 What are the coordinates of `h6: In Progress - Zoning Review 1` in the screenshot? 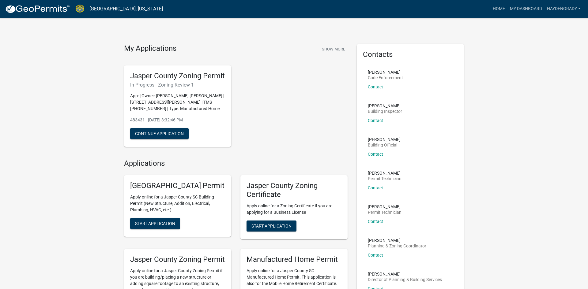 It's located at (178, 85).